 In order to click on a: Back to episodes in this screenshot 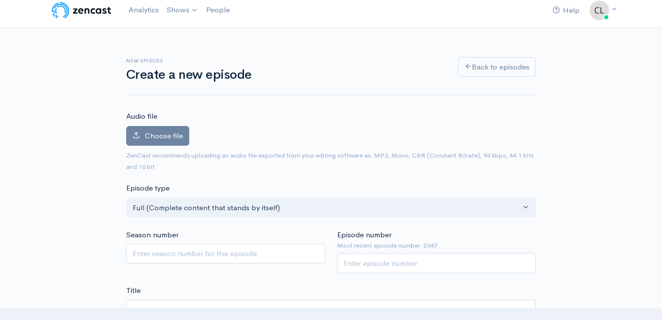, I will do `click(497, 67)`.